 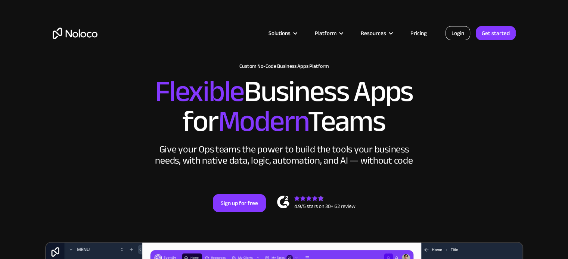 What do you see at coordinates (284, 107) in the screenshot?
I see `h2: Business Apps for Teams` at bounding box center [284, 107].